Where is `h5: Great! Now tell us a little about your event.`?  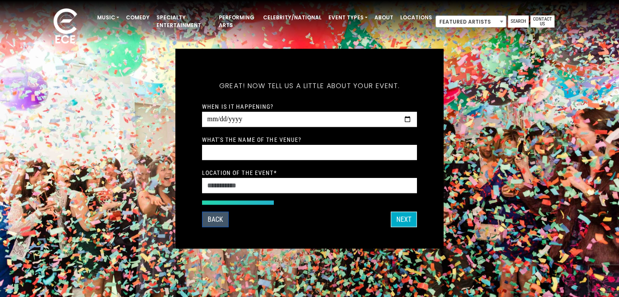 h5: Great! Now tell us a little about your event. is located at coordinates (310, 86).